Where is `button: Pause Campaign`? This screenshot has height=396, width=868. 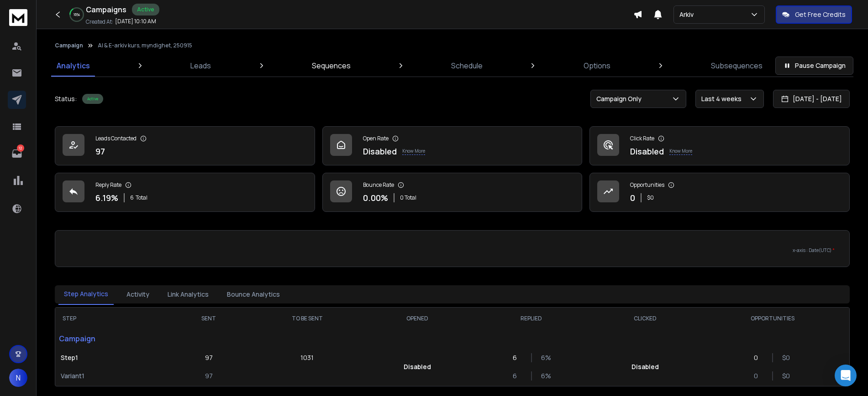 button: Pause Campaign is located at coordinates (814, 65).